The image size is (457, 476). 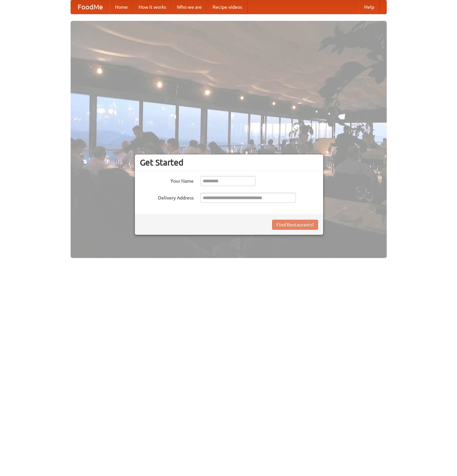 What do you see at coordinates (370, 7) in the screenshot?
I see `a: Help` at bounding box center [370, 7].